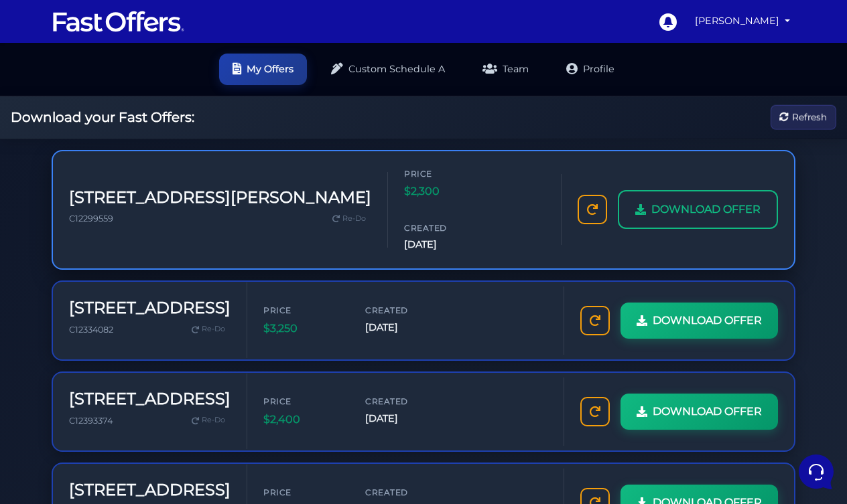 The height and width of the screenshot is (504, 847). What do you see at coordinates (216, 405) in the screenshot?
I see `p: Help` at bounding box center [216, 405].